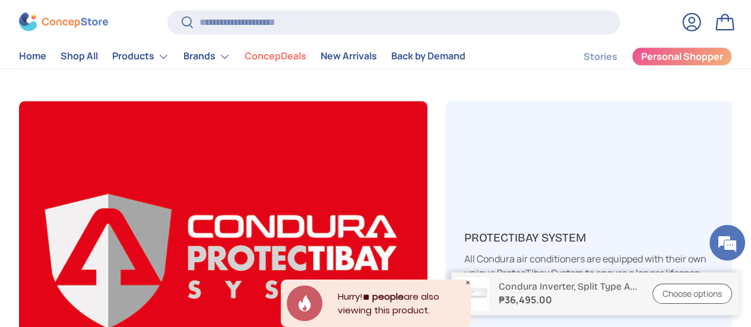 This screenshot has height=327, width=751. I want to click on p: Condura Inverter, Split Type Air Conditioner, so click(568, 286).